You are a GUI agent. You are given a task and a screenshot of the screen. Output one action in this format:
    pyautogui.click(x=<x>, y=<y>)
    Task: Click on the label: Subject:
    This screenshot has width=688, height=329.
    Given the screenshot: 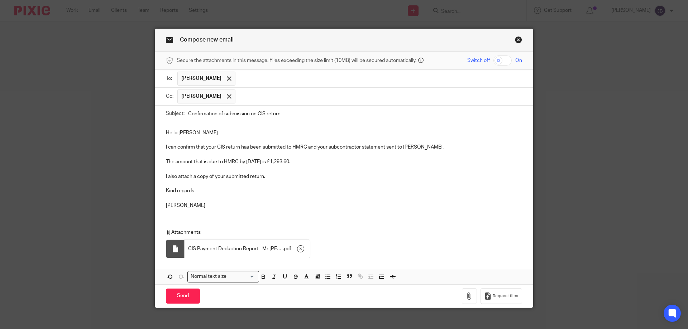 What is the action you would take?
    pyautogui.click(x=175, y=114)
    